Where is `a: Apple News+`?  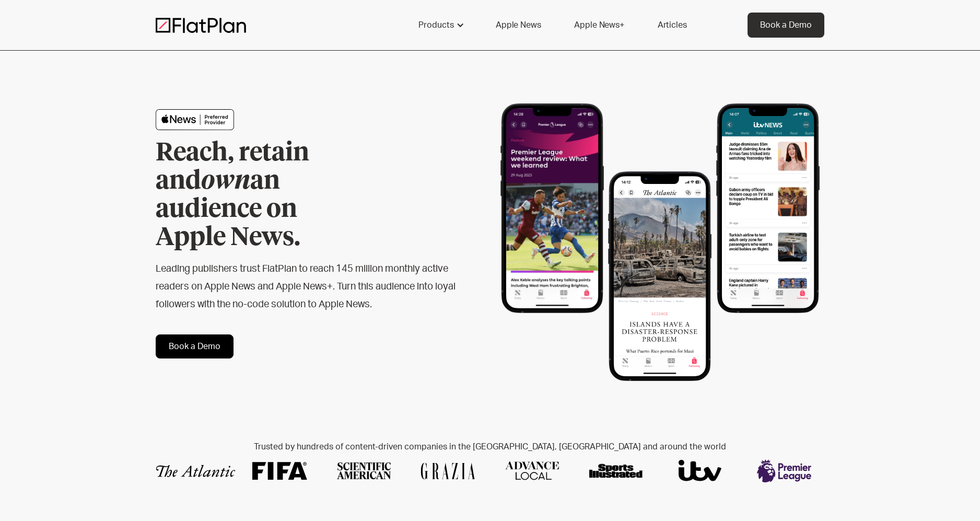 a: Apple News+ is located at coordinates (599, 25).